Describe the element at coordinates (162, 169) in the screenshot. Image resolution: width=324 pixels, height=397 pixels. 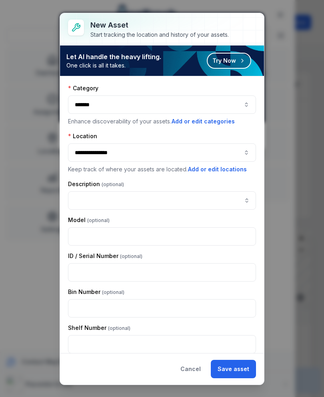
I see `p: Keep track of where your assets are located.` at that location.